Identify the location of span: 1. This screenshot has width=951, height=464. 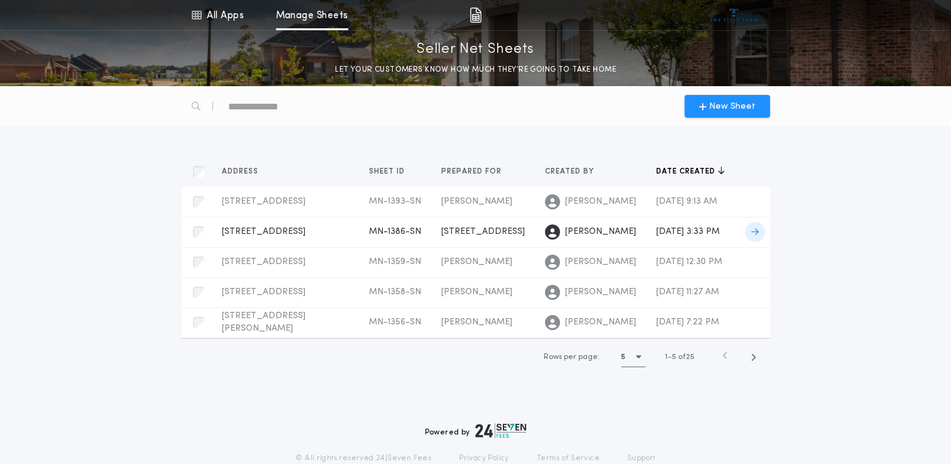
(666, 357).